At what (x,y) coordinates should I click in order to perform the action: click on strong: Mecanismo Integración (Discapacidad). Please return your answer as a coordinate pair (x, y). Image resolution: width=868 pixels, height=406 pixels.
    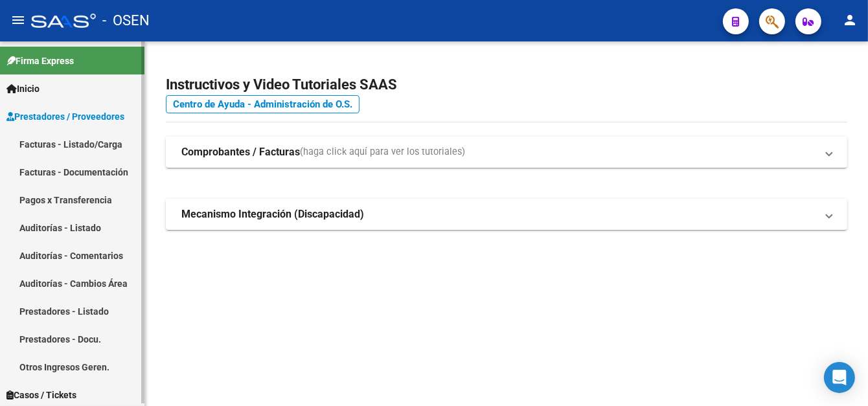
    Looking at the image, I should click on (272, 214).